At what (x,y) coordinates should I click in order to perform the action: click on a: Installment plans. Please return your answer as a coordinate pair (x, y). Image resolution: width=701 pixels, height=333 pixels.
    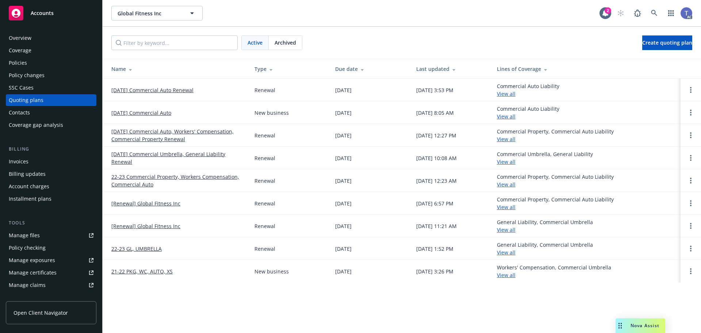
    Looking at the image, I should click on (51, 199).